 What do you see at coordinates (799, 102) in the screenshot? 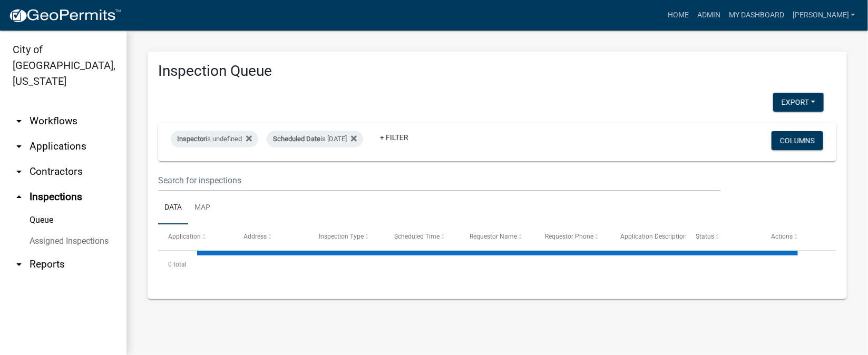
I see `button: Export` at bounding box center [799, 102].